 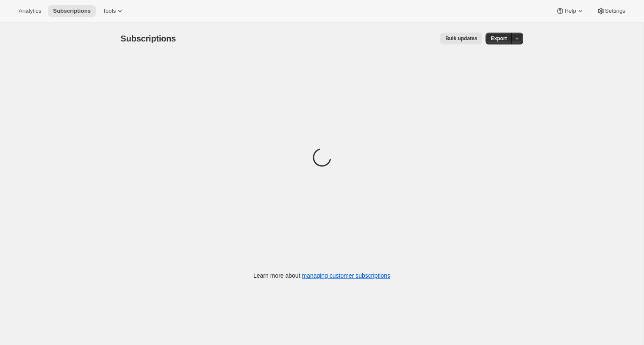 What do you see at coordinates (570, 11) in the screenshot?
I see `span: Help` at bounding box center [570, 11].